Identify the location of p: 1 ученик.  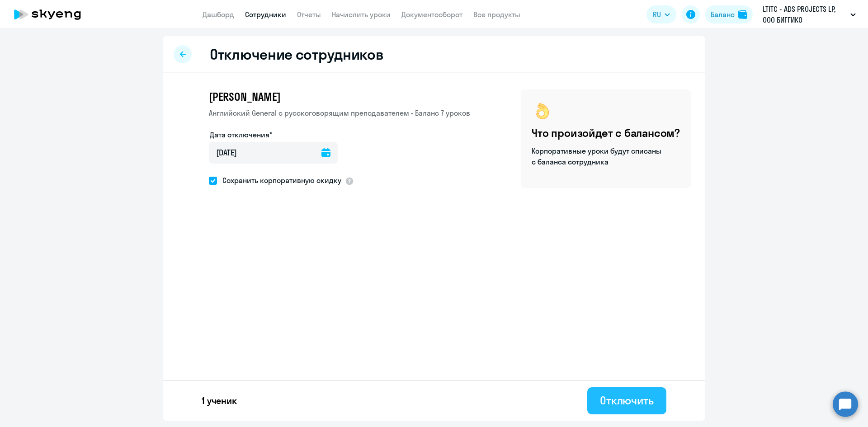
(219, 401).